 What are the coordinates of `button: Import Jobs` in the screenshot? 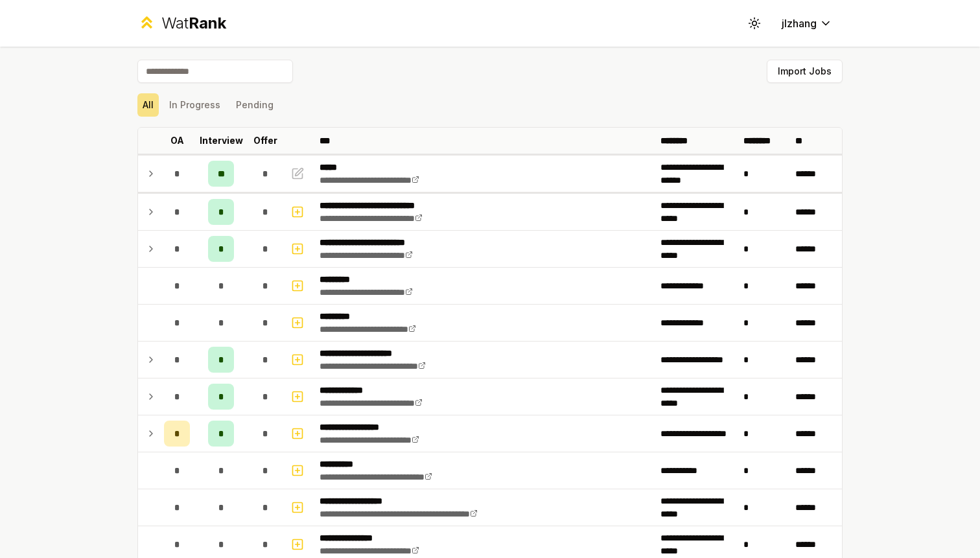 It's located at (804, 71).